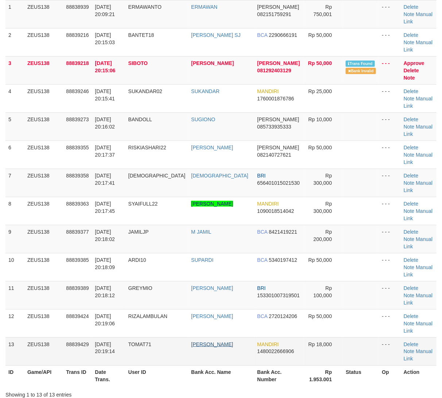 This screenshot has width=442, height=398. What do you see at coordinates (274, 70) in the screenshot?
I see `span: Copy 081292403129 to clipboard` at bounding box center [274, 70].